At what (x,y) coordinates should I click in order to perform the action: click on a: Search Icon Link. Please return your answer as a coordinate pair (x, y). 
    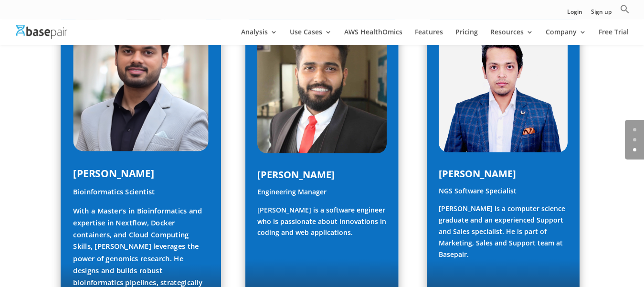
    Looking at the image, I should click on (625, 12).